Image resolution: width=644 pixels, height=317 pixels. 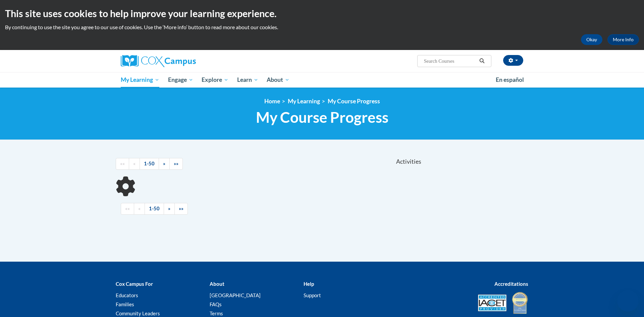 I want to click on a: Community Leaders, so click(x=138, y=314).